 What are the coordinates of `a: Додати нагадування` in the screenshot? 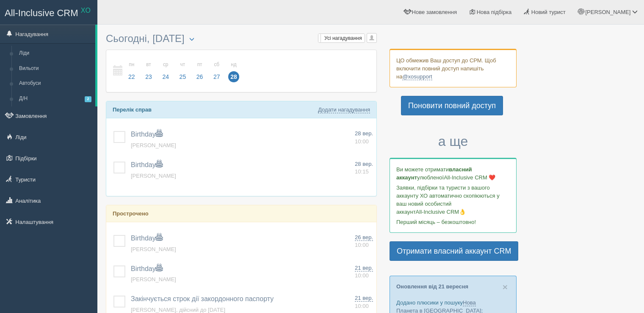 It's located at (344, 110).